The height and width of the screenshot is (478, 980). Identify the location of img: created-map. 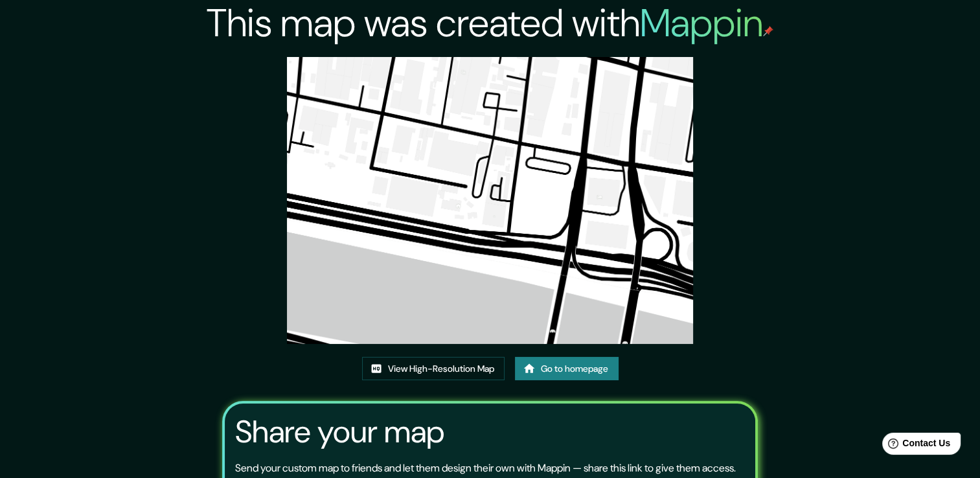
(490, 200).